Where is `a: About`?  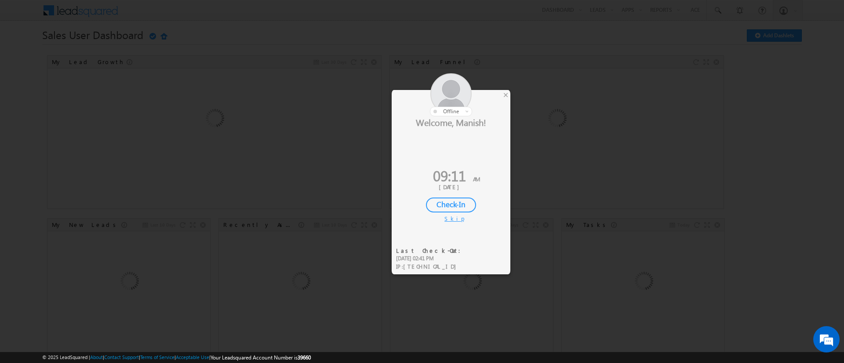 a: About is located at coordinates (96, 357).